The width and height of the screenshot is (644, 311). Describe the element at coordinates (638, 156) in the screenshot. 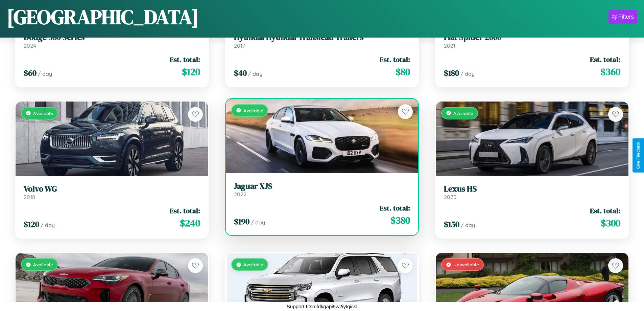

I see `div: Give Feedback` at that location.